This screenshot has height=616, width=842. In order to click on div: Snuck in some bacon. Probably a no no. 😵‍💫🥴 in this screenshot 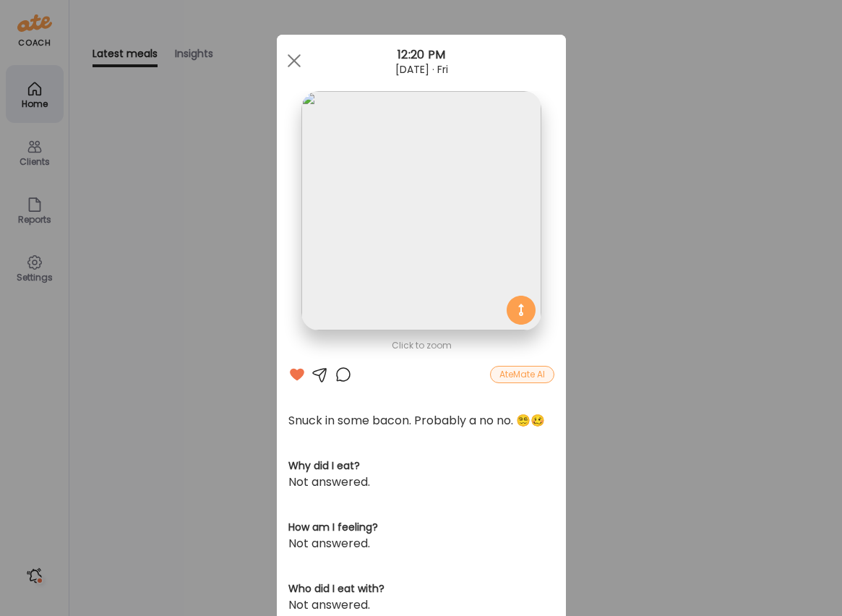, I will do `click(422, 421)`.